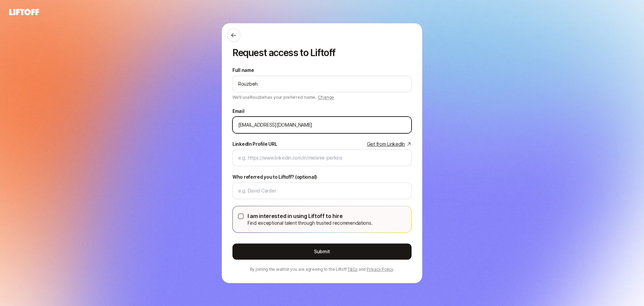 The height and width of the screenshot is (306, 644). What do you see at coordinates (353, 269) in the screenshot?
I see `a: T&Cs` at bounding box center [353, 269].